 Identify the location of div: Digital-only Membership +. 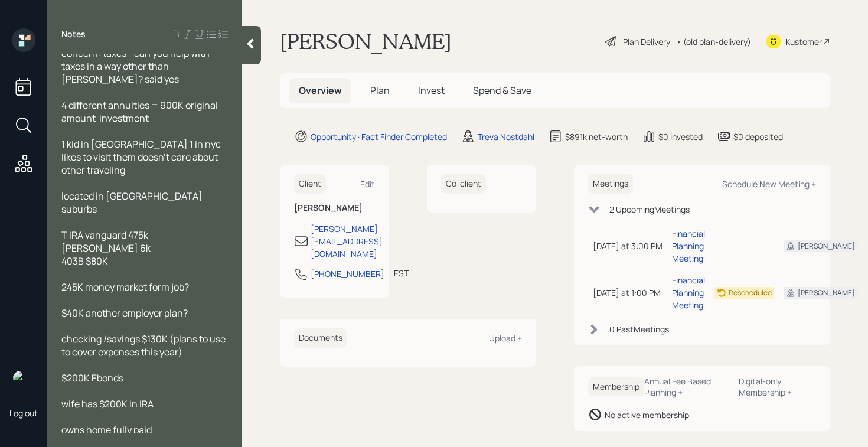
(777, 387).